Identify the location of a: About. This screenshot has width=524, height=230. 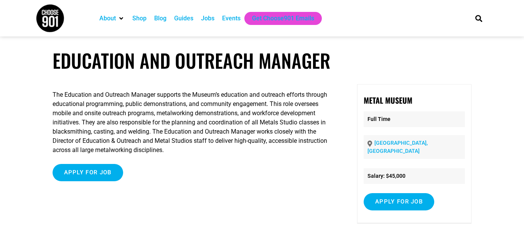
(107, 18).